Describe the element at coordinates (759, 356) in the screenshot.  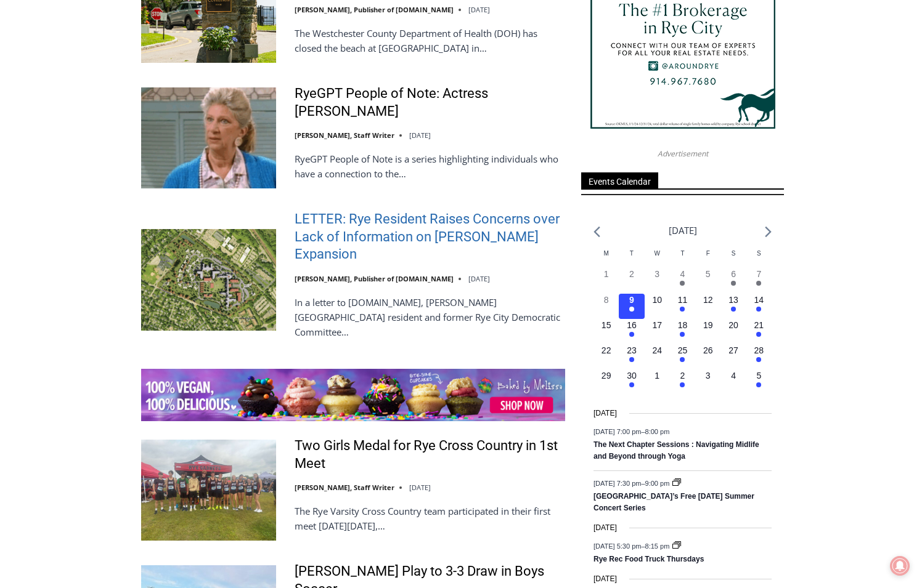
I see `button: 28 Has events` at that location.